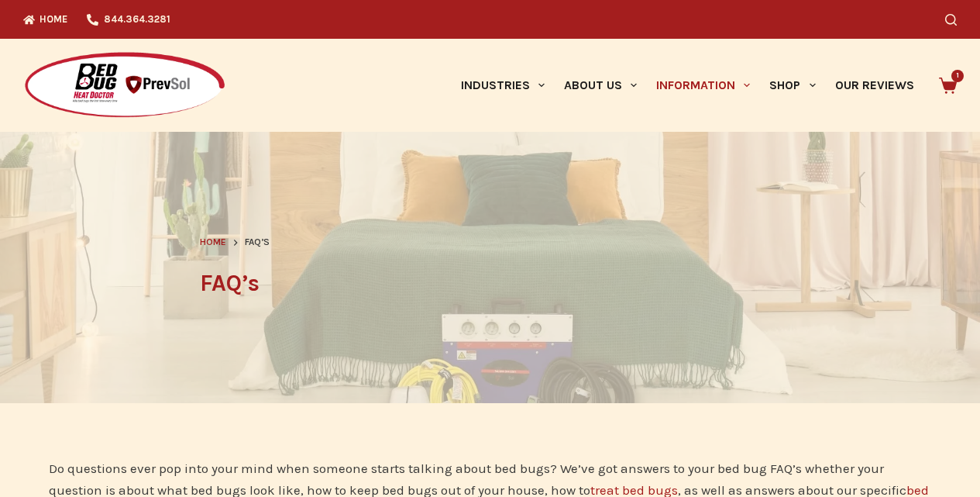 The width and height of the screenshot is (980, 497). I want to click on a: Shop, so click(793, 86).